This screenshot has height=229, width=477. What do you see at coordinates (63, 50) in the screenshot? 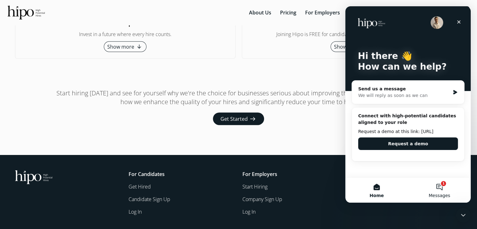
I see `p: Hi there 👋` at bounding box center [63, 50].